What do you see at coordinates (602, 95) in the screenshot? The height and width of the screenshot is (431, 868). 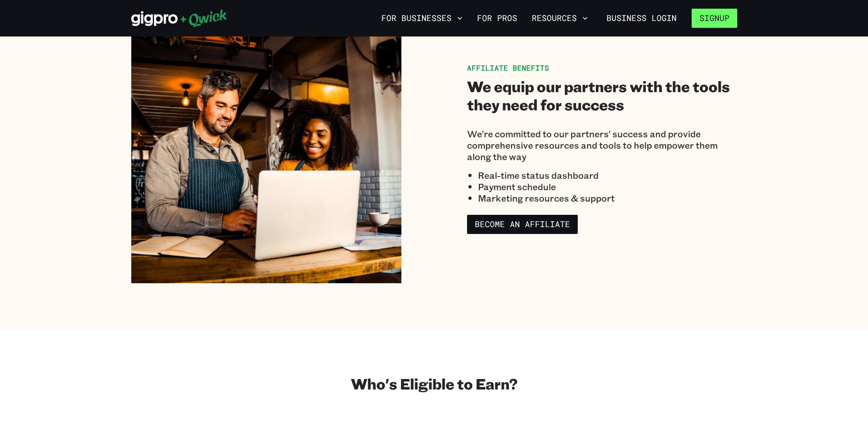 I see `h2: We equip our partners with the tools they need for success` at bounding box center [602, 95].